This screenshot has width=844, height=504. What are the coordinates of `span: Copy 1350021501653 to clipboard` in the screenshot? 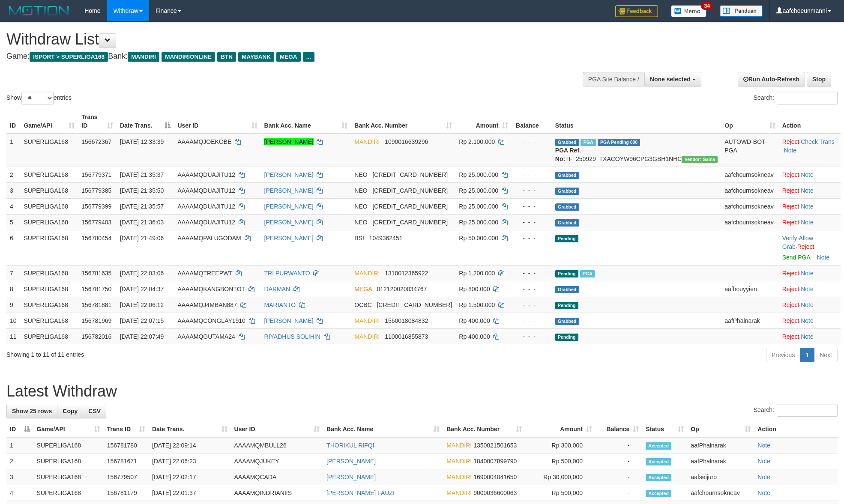 It's located at (495, 445).